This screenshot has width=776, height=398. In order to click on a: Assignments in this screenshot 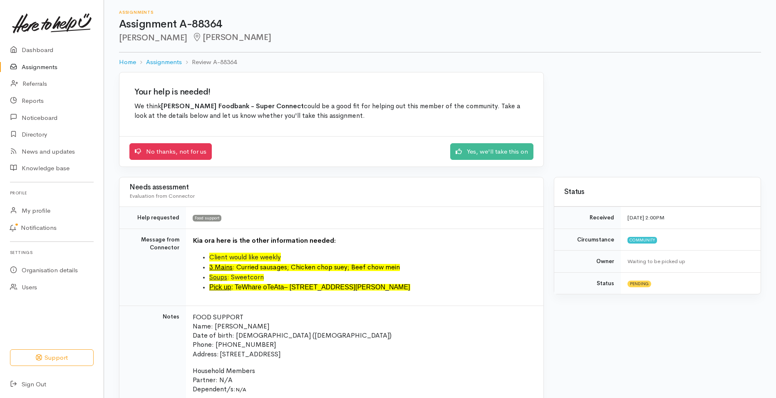, I will do `click(164, 62)`.